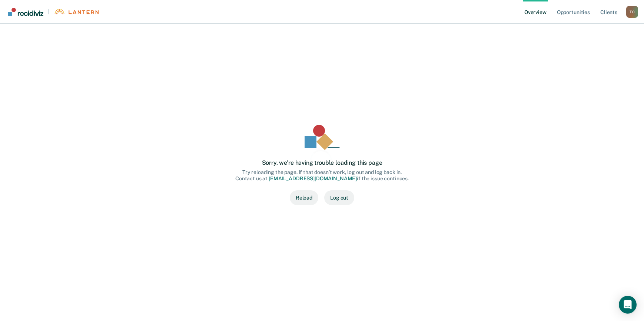 The width and height of the screenshot is (644, 321). Describe the element at coordinates (632, 12) in the screenshot. I see `div: T C` at that location.